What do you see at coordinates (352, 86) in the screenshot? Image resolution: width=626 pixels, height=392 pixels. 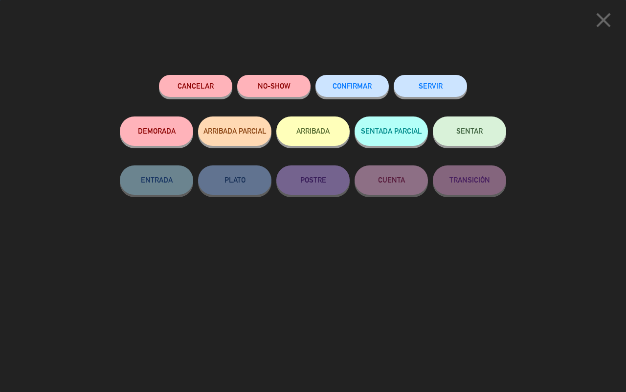 I see `button: CONFIRMAR` at bounding box center [352, 86].